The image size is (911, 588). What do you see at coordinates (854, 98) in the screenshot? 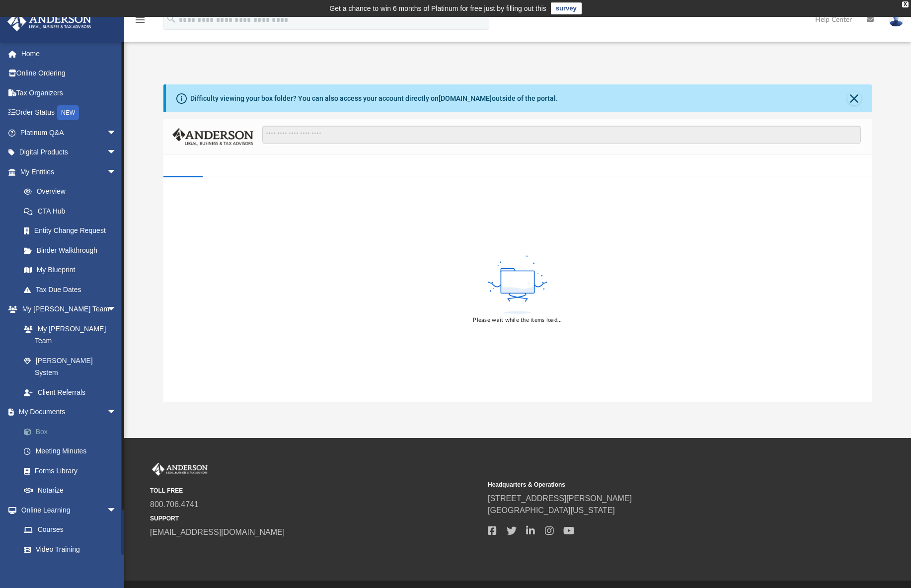
I see `button: Close` at bounding box center [854, 98].